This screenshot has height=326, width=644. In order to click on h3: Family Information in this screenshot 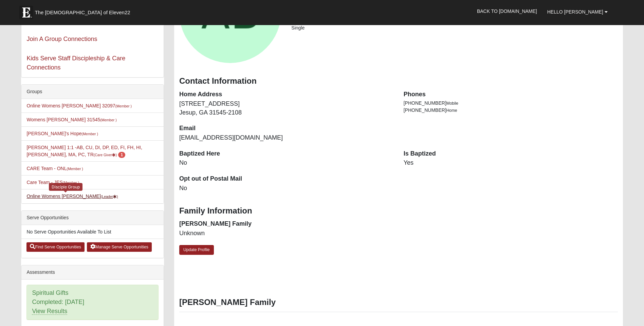, I will do `click(399, 211)`.